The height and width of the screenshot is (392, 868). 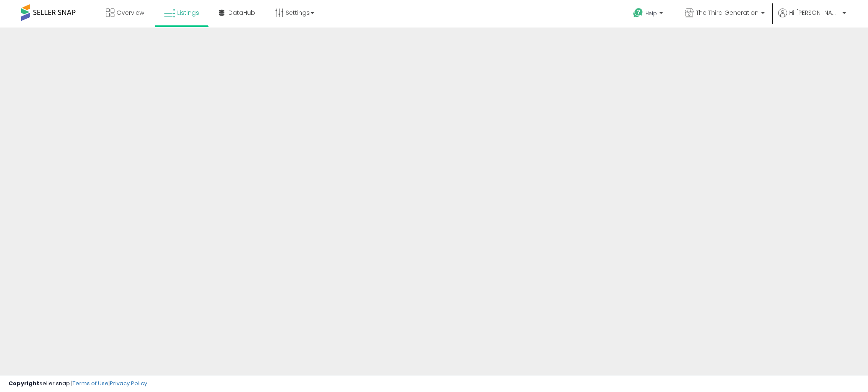 What do you see at coordinates (638, 12) in the screenshot?
I see `i: Get Help` at bounding box center [638, 12].